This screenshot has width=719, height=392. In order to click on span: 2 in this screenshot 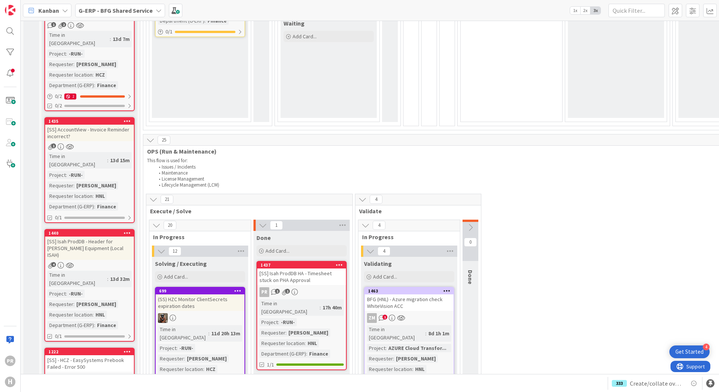, I will do `click(64, 24)`.